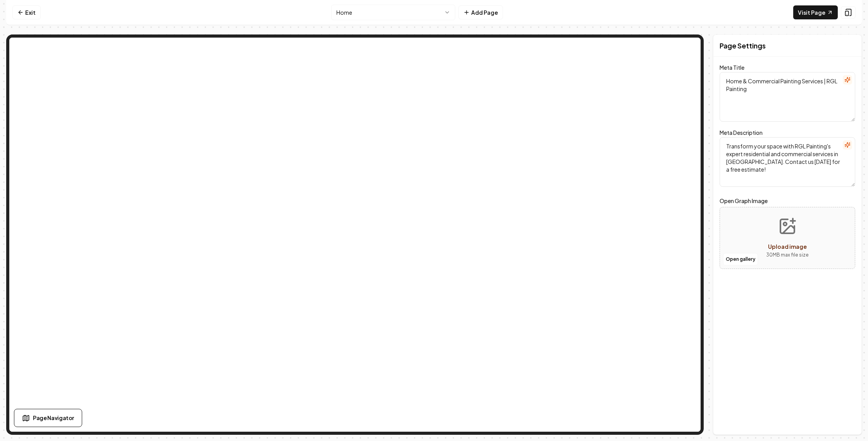 This screenshot has width=868, height=441. What do you see at coordinates (787, 255) in the screenshot?
I see `p: 30 MB max file size` at bounding box center [787, 255].